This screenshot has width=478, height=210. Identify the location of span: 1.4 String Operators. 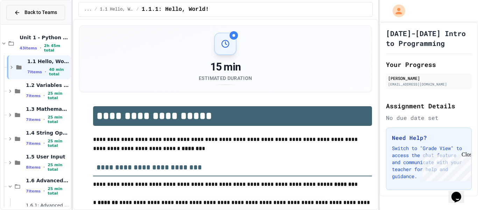
(48, 133).